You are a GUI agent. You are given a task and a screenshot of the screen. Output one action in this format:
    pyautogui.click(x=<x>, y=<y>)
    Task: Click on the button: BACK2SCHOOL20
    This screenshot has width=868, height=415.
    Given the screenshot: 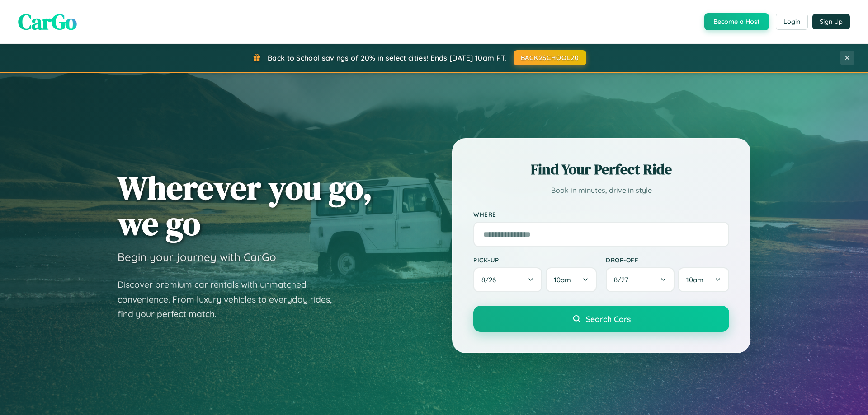 What is the action you would take?
    pyautogui.click(x=549, y=58)
    